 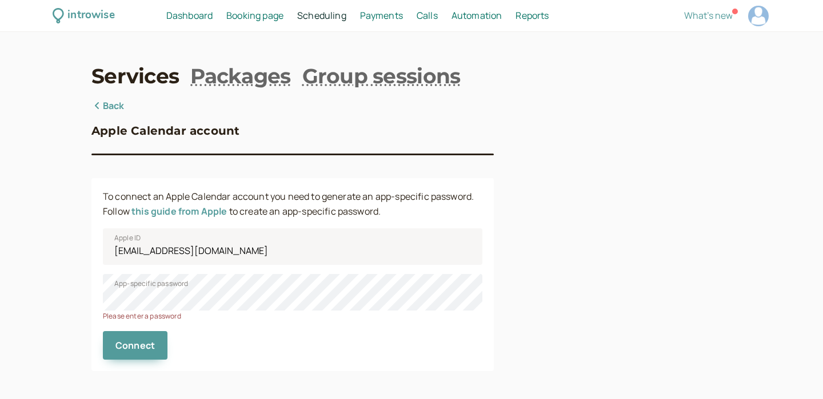 What do you see at coordinates (477, 16) in the screenshot?
I see `a: Automation` at bounding box center [477, 16].